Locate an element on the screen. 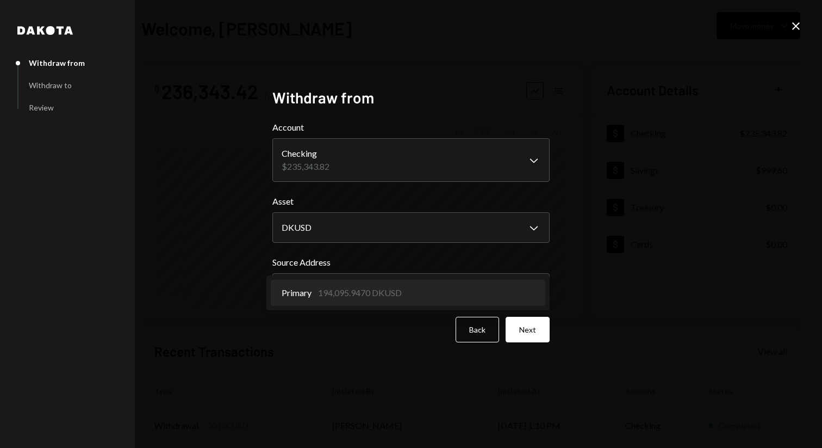 This screenshot has height=448, width=822. button: Asset is located at coordinates (411, 227).